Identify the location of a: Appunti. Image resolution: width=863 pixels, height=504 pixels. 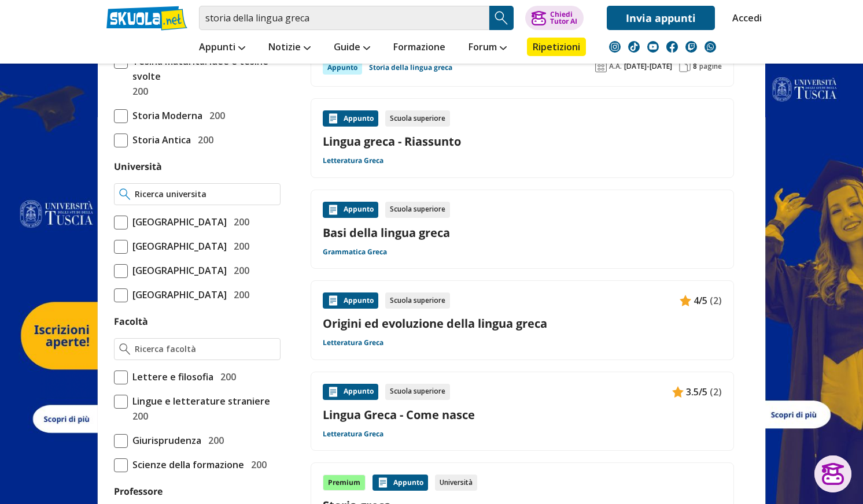
(222, 48).